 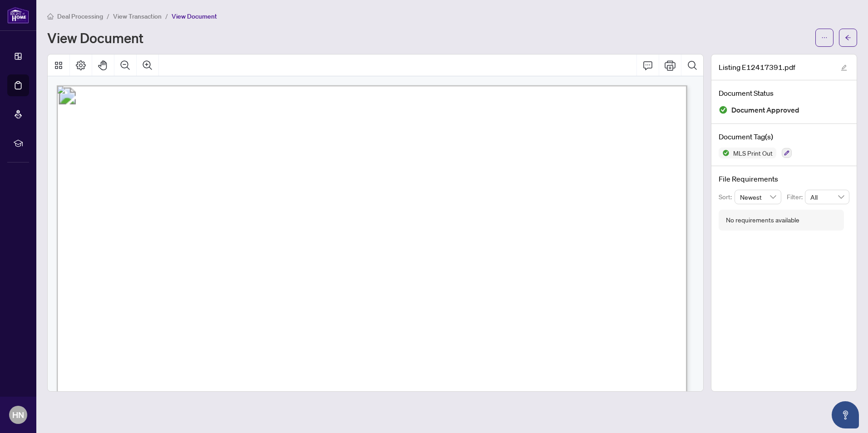 I want to click on span: home, so click(x=50, y=17).